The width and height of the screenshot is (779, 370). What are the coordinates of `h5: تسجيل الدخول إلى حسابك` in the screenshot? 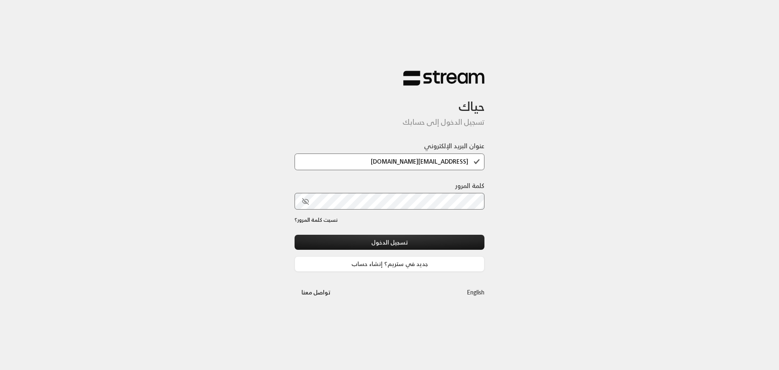 It's located at (390, 122).